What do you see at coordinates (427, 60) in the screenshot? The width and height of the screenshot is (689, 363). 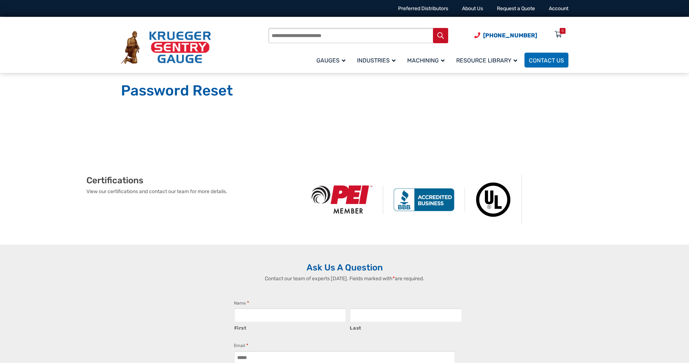 I see `a: Machining` at bounding box center [427, 60].